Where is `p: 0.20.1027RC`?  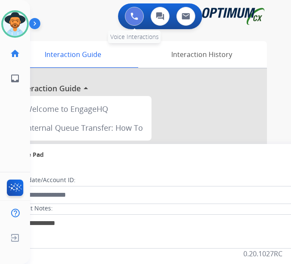 p: 0.20.1027RC is located at coordinates (263, 254).